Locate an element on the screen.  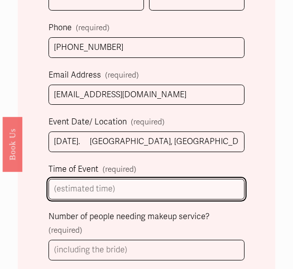
span: Phone is located at coordinates (60, 28).